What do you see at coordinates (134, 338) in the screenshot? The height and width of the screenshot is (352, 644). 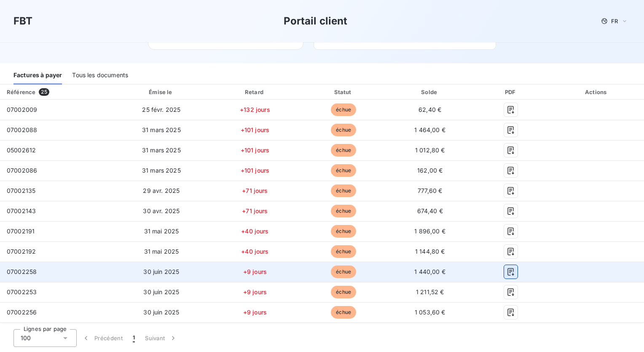 I see `span: 1` at bounding box center [134, 338].